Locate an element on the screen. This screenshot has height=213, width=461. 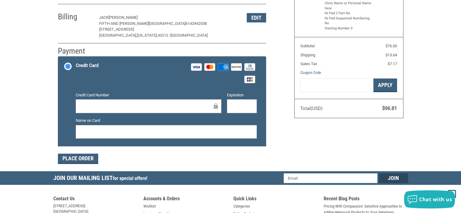
div: Credit Card is located at coordinates (87, 65).